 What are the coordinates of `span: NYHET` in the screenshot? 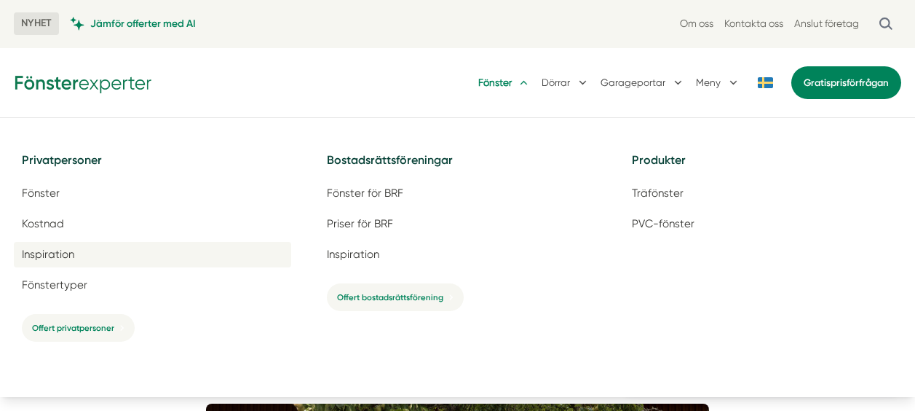 It's located at (36, 23).